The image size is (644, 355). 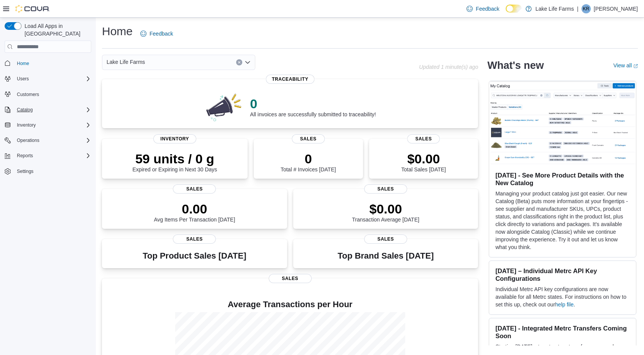 What do you see at coordinates (313, 107) in the screenshot?
I see `div: All invoices are successfully submitted to traceability!` at bounding box center [313, 107].